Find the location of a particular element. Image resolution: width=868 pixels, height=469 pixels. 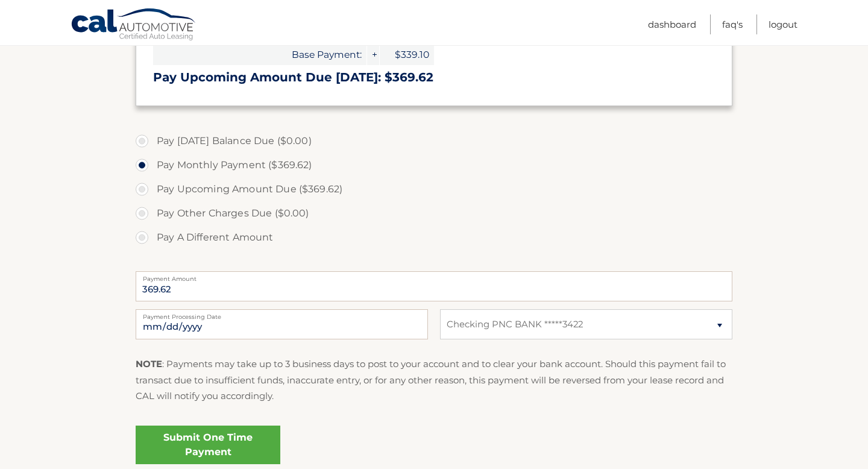

label: Payment Processing Date is located at coordinates (282, 314).